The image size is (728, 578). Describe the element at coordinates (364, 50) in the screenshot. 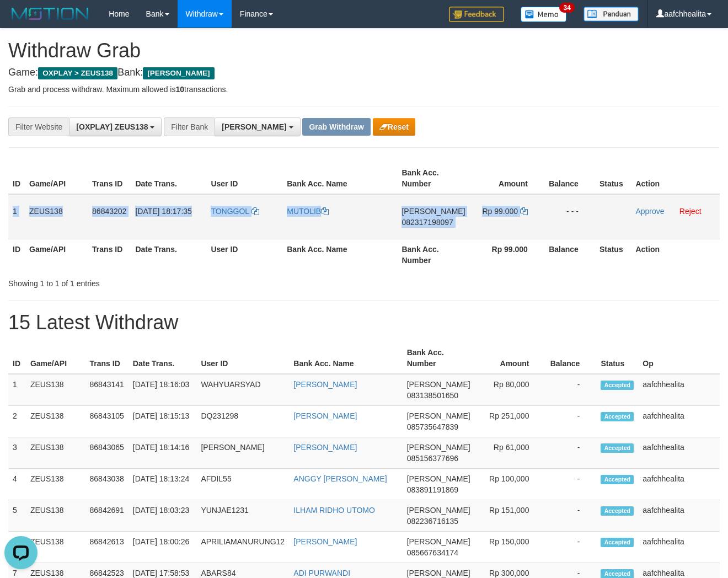

I see `h1: Withdraw Grab` at that location.